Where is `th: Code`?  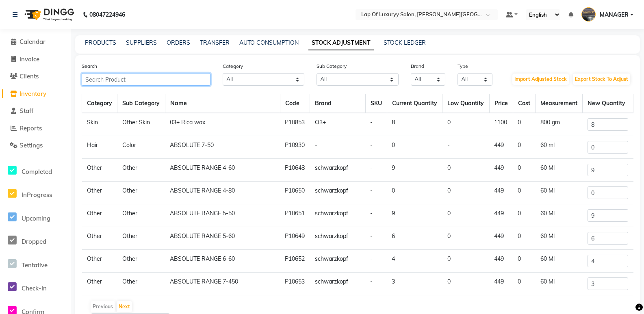 th: Code is located at coordinates (295, 103).